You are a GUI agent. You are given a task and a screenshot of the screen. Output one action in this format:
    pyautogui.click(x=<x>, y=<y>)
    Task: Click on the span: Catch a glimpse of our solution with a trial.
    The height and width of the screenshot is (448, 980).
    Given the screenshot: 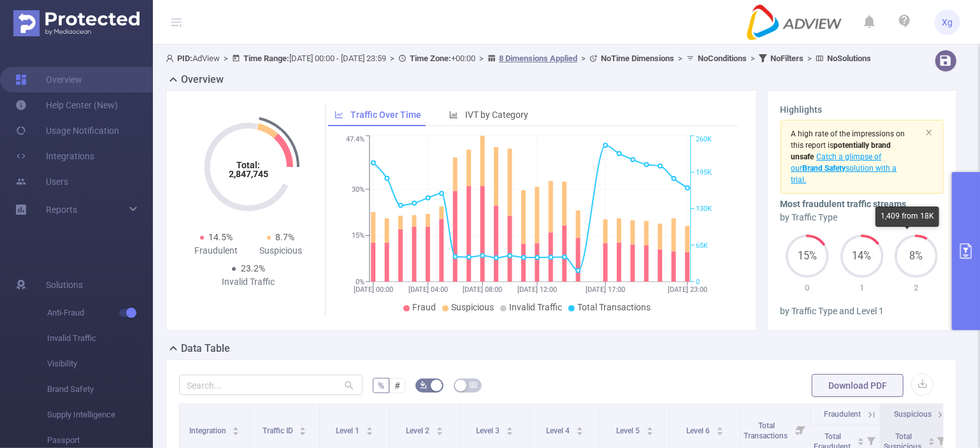 What is the action you would take?
    pyautogui.click(x=844, y=168)
    